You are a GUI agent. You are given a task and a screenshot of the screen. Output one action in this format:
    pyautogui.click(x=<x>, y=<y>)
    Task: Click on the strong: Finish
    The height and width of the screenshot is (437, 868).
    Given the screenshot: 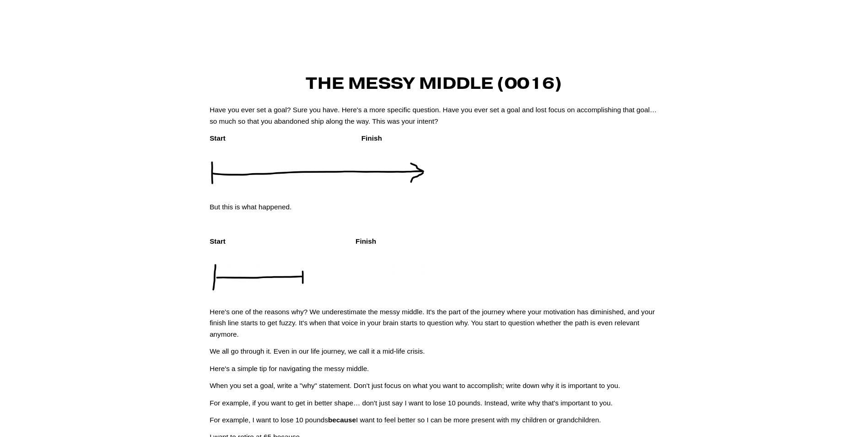 What is the action you would take?
    pyautogui.click(x=366, y=241)
    